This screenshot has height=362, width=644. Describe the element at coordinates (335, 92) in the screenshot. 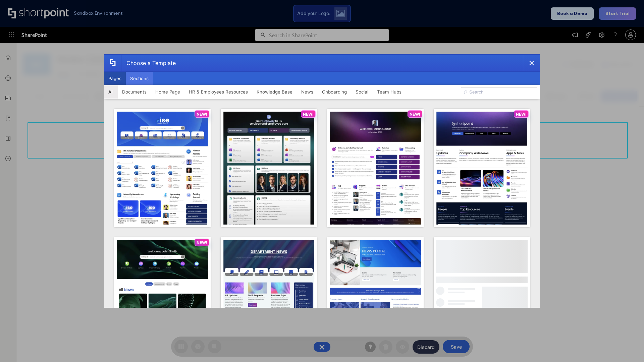

I see `button: Onboarding` at that location.